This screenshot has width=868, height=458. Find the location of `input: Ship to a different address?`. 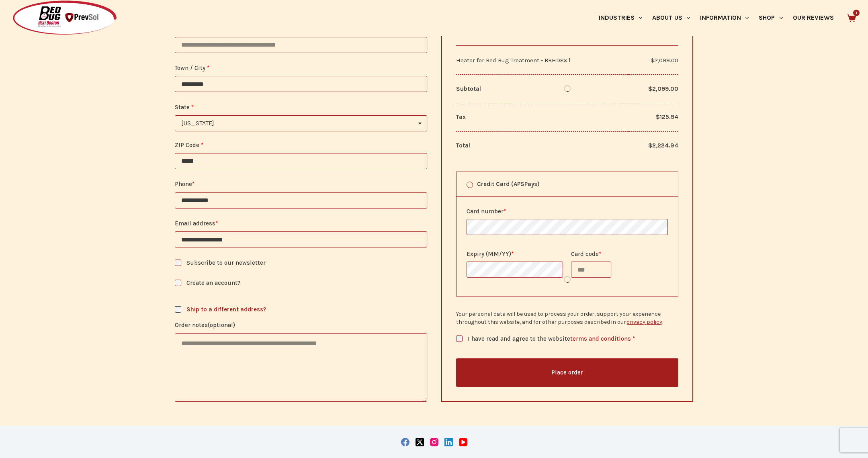

input: Ship to a different address? is located at coordinates (178, 309).